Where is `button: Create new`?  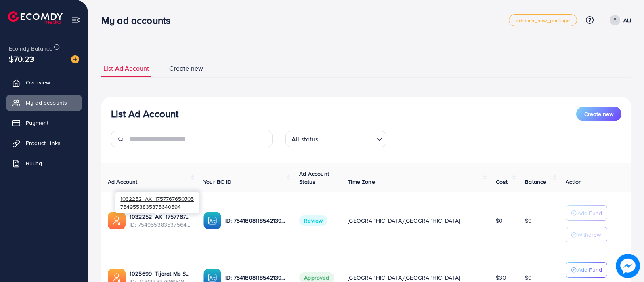
button: Create new is located at coordinates (599, 114).